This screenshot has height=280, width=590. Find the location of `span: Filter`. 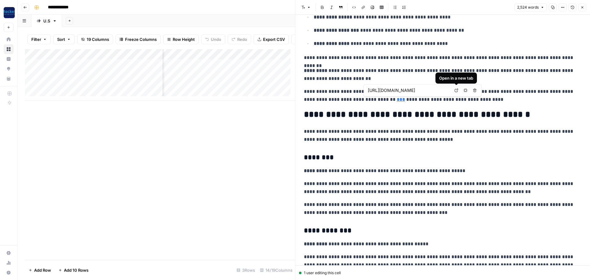

span: Filter is located at coordinates (36, 39).